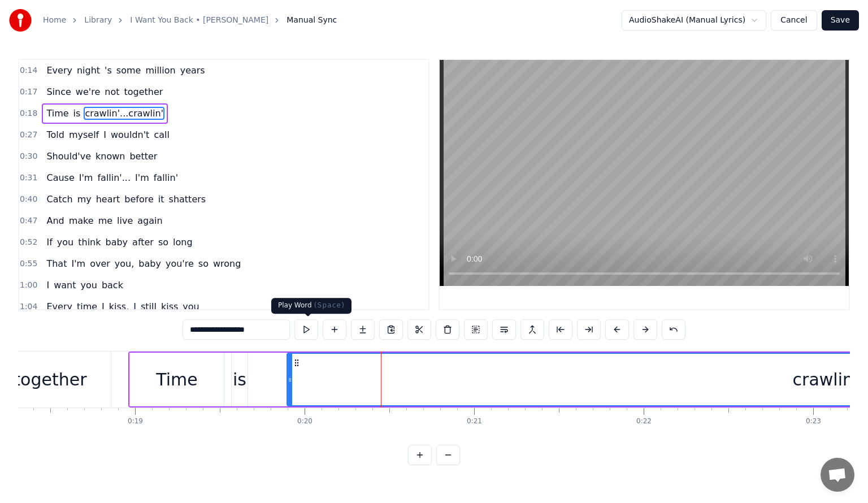 The height and width of the screenshot is (503, 868). I want to click on div: 0:22, so click(644, 422).